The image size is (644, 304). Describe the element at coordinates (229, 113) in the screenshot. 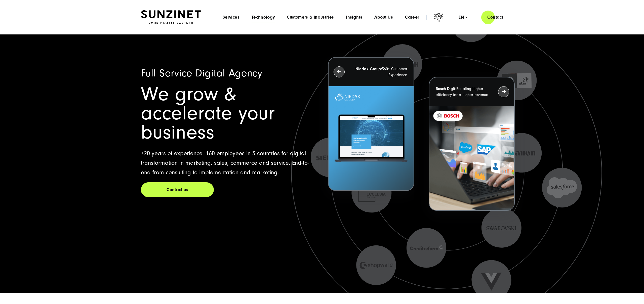

I see `h1: We grow & accelerate your business` at that location.